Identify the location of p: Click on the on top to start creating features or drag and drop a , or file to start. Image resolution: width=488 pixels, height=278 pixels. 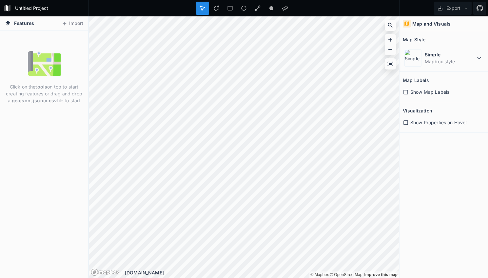
(44, 93).